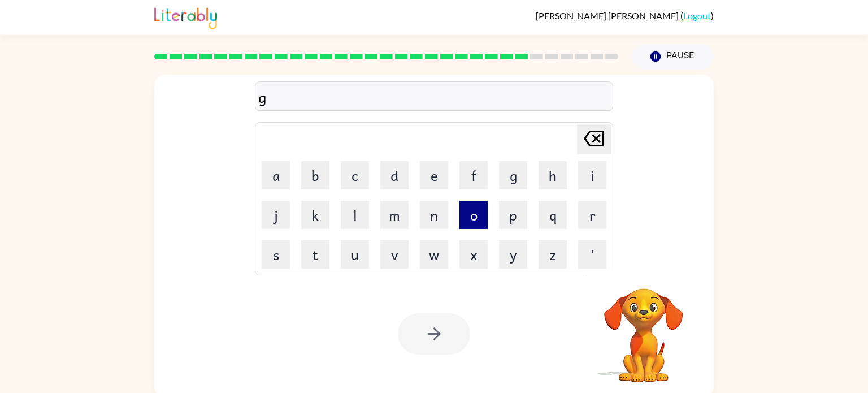  I want to click on button: e, so click(434, 175).